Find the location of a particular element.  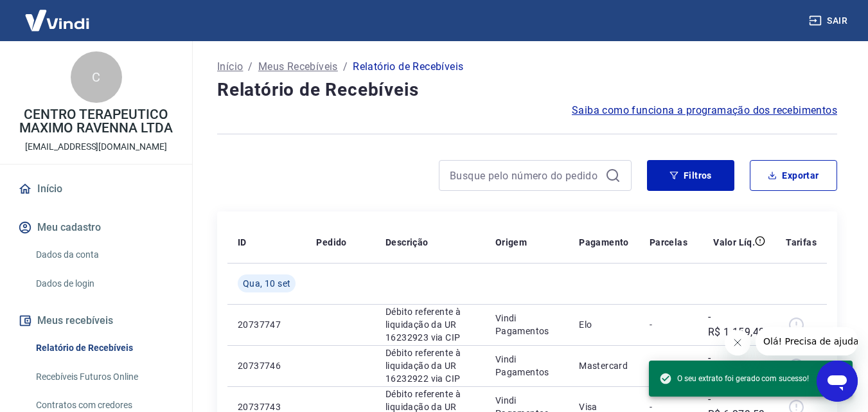

p: Débito referente à liquidação da UR 16232923 via CIP is located at coordinates (429, 324).